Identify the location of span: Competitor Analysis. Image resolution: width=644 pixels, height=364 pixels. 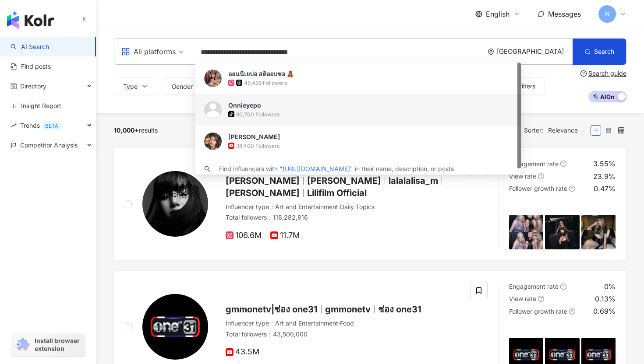
(48, 145).